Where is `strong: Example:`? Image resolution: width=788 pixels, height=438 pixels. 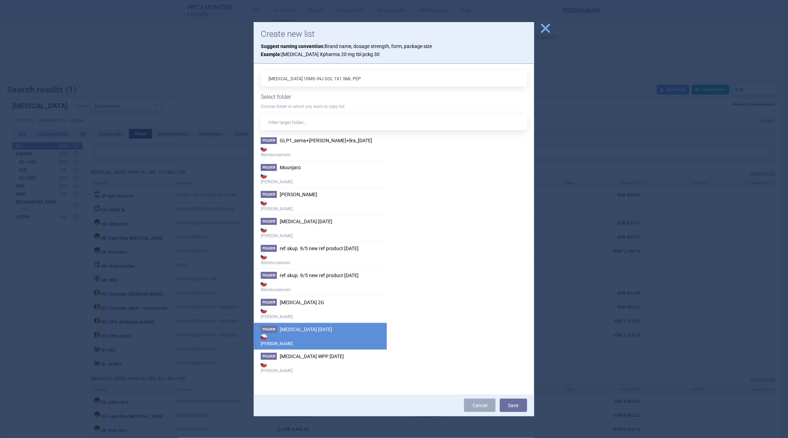 strong: Example: is located at coordinates (271, 54).